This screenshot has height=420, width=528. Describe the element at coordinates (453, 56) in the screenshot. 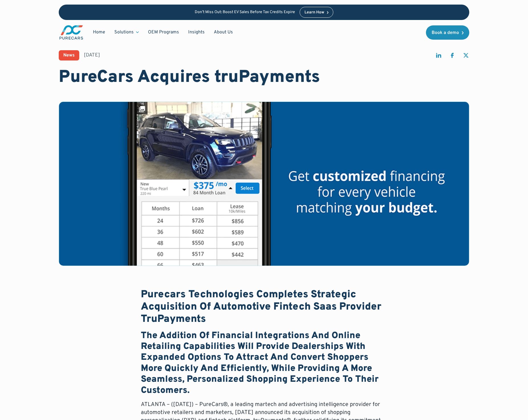

I see `a: share on facebook` at that location.